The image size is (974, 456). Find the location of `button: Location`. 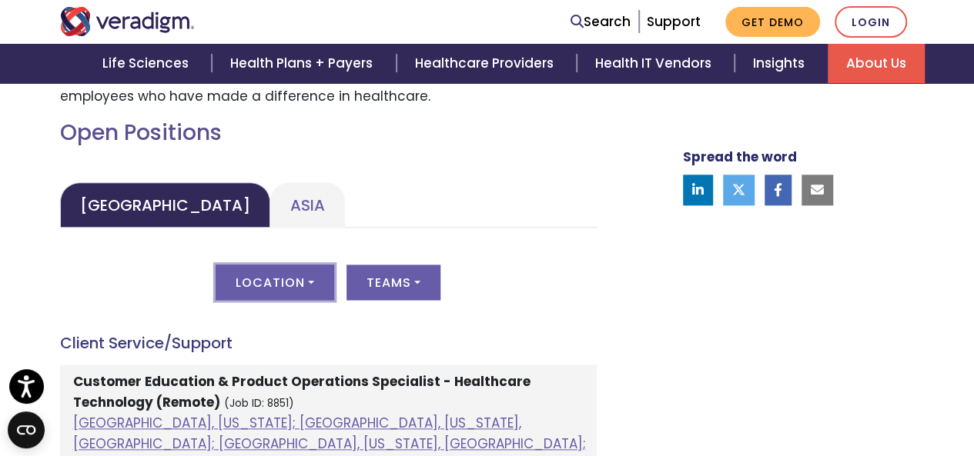

button: Location is located at coordinates (275, 282).